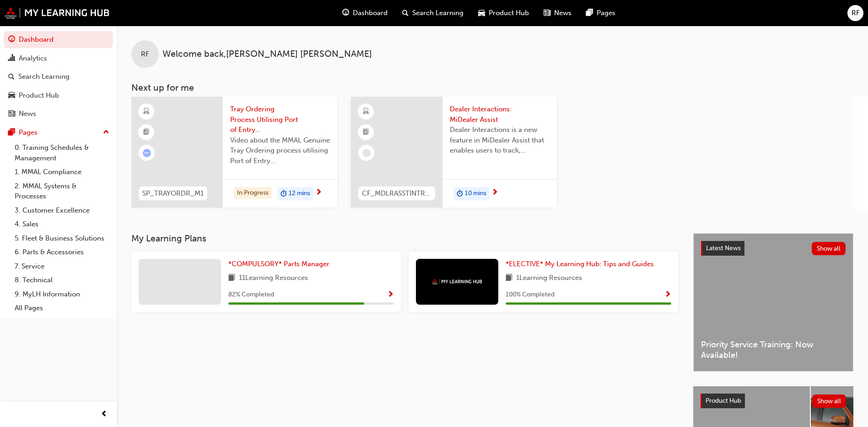  Describe the element at coordinates (62, 171) in the screenshot. I see `a: 1. MMAL Compliance` at that location.